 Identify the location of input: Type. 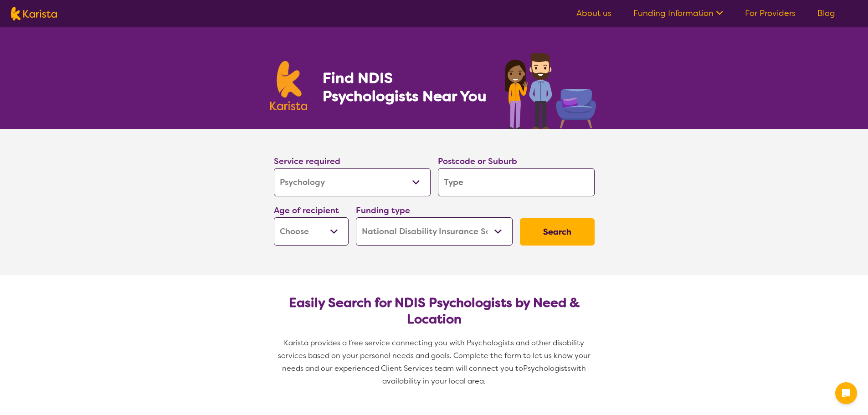
(517, 182).